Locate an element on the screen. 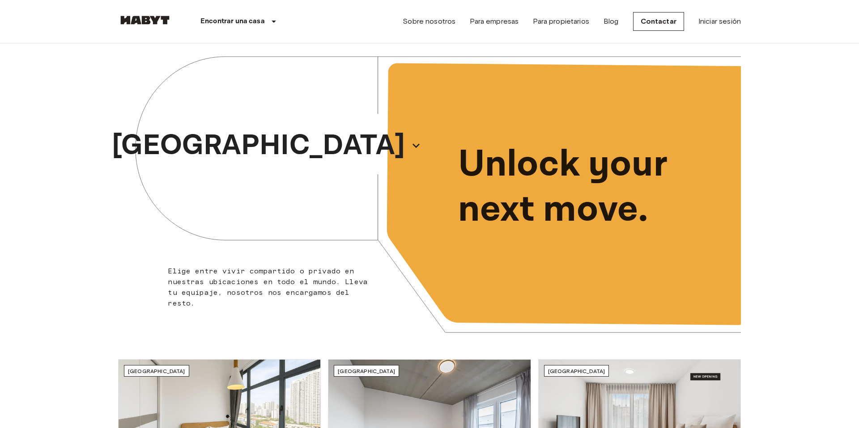  p: Encontrar una casa is located at coordinates (233, 21).